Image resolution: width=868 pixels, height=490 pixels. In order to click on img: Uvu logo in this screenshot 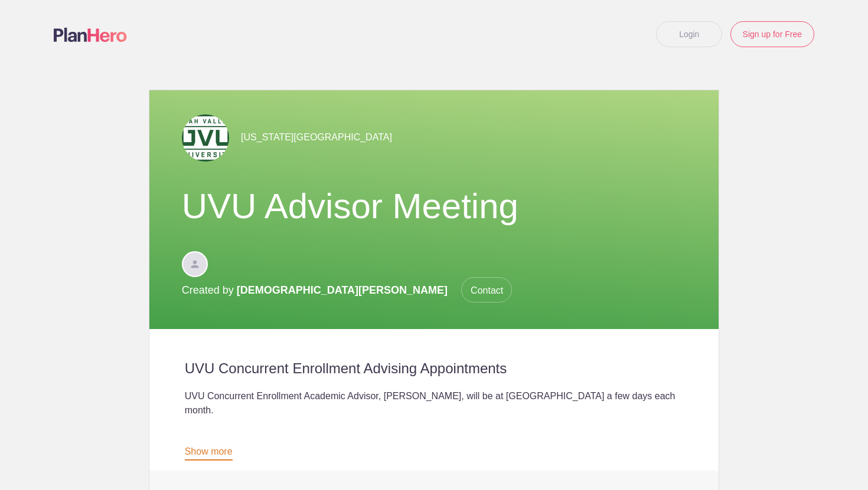, I will do `click(205, 138)`.